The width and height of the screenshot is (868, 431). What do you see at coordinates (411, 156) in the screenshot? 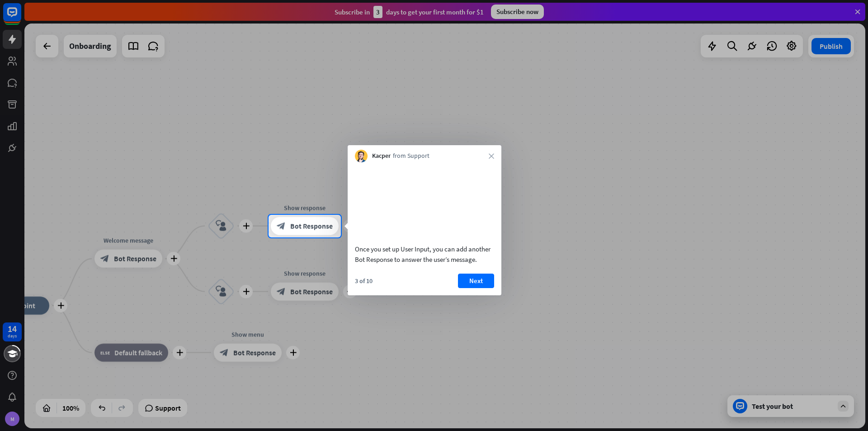
I see `span: from Support` at bounding box center [411, 156].